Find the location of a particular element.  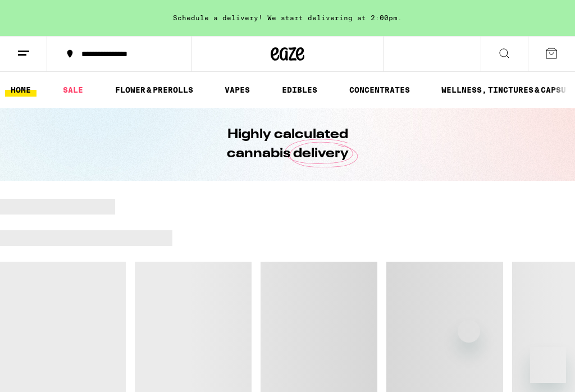

h1: Highly calculated cannabis delivery is located at coordinates (288, 145).